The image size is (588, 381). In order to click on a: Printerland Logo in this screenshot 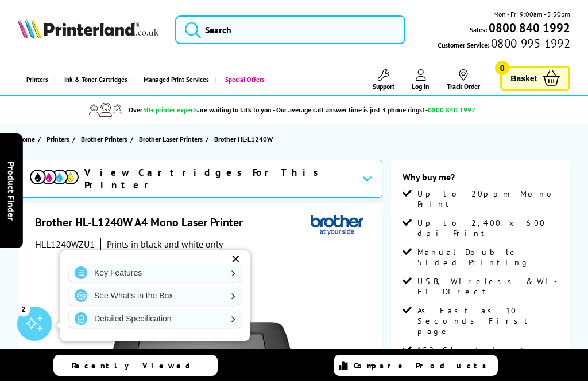, I will do `click(88, 29)`.